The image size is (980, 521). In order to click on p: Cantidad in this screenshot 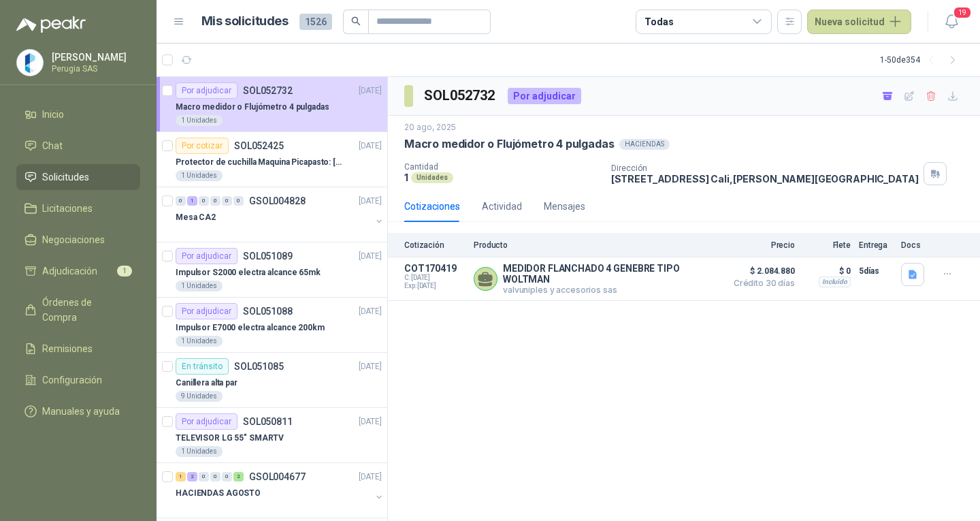, I will do `click(502, 167)`.